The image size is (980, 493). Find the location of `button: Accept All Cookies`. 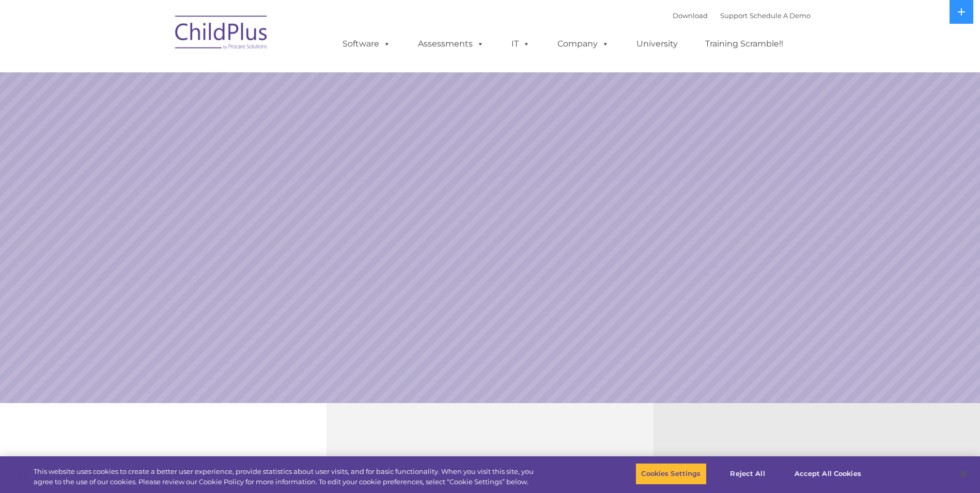

button: Accept All Cookies is located at coordinates (828, 474).